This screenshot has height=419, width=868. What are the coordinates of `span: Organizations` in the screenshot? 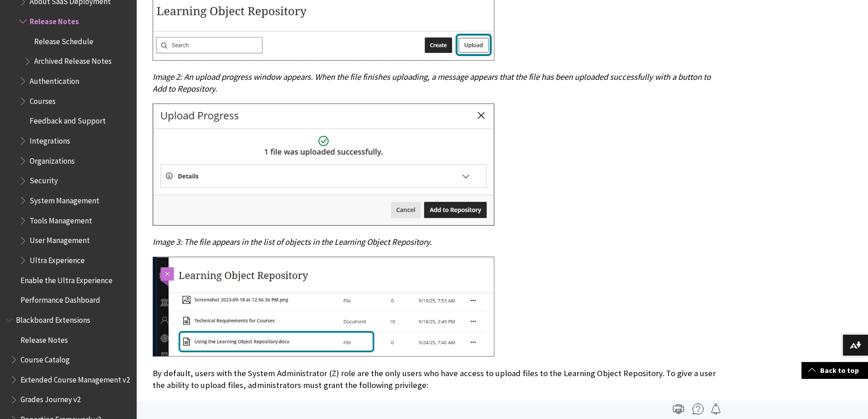 It's located at (52, 159).